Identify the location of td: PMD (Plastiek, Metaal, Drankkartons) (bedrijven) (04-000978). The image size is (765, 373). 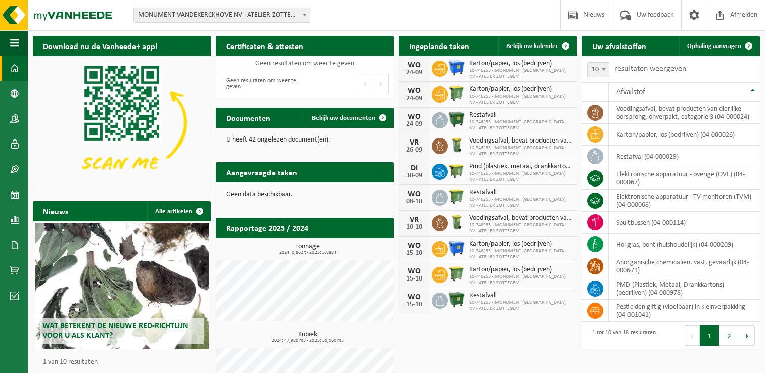
(684, 289).